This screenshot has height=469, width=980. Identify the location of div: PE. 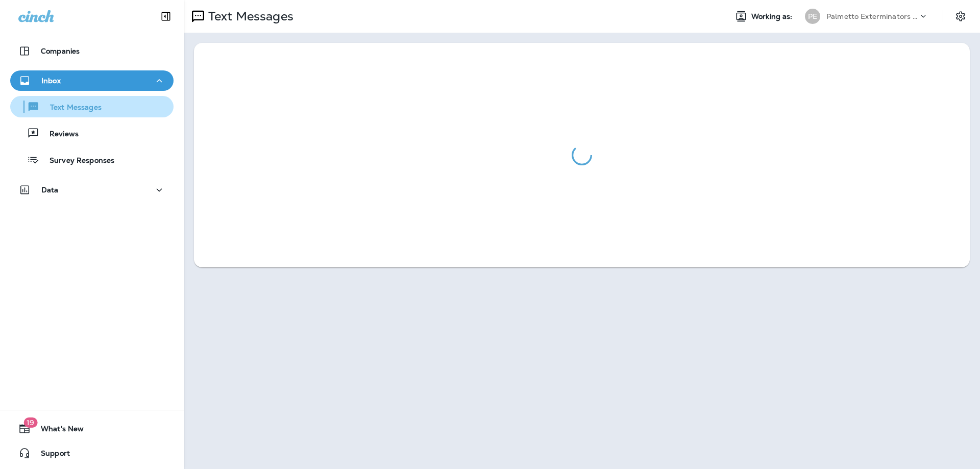
(812, 17).